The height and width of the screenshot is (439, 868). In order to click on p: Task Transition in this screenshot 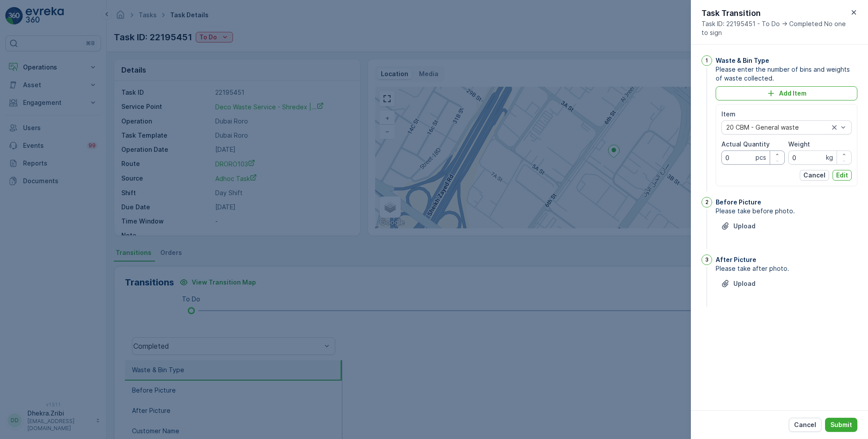, I will do `click(775, 13)`.